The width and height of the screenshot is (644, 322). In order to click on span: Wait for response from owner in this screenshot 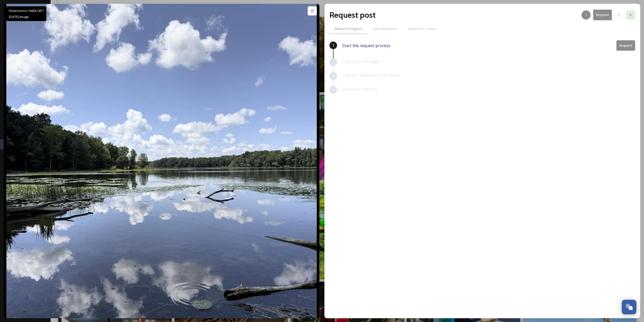, I will do `click(371, 75)`.